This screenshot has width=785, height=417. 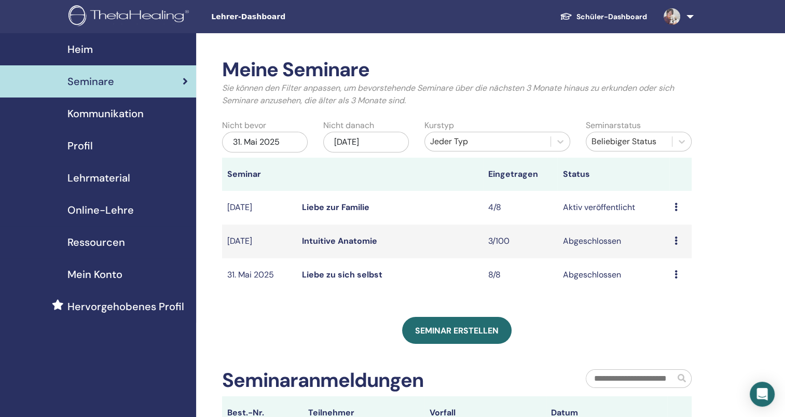 I want to click on div: Jeder Typ, so click(x=487, y=142).